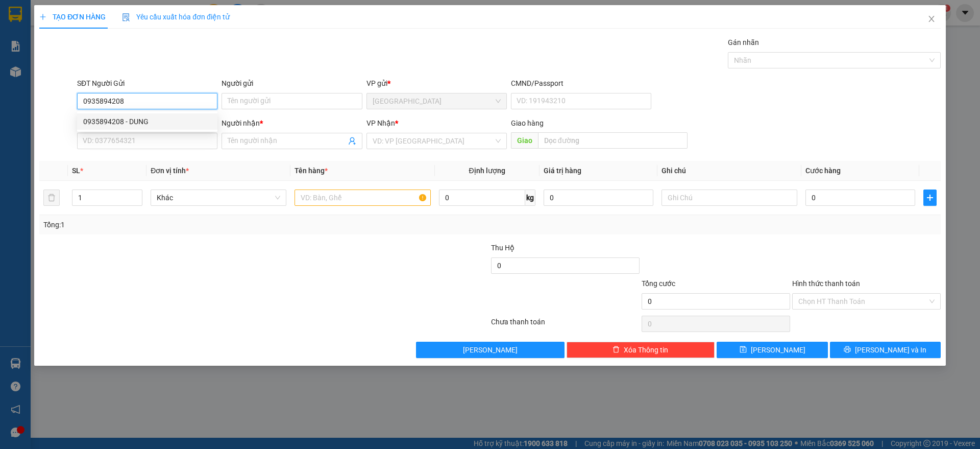  What do you see at coordinates (219, 198) in the screenshot?
I see `span: Khác` at bounding box center [219, 198].